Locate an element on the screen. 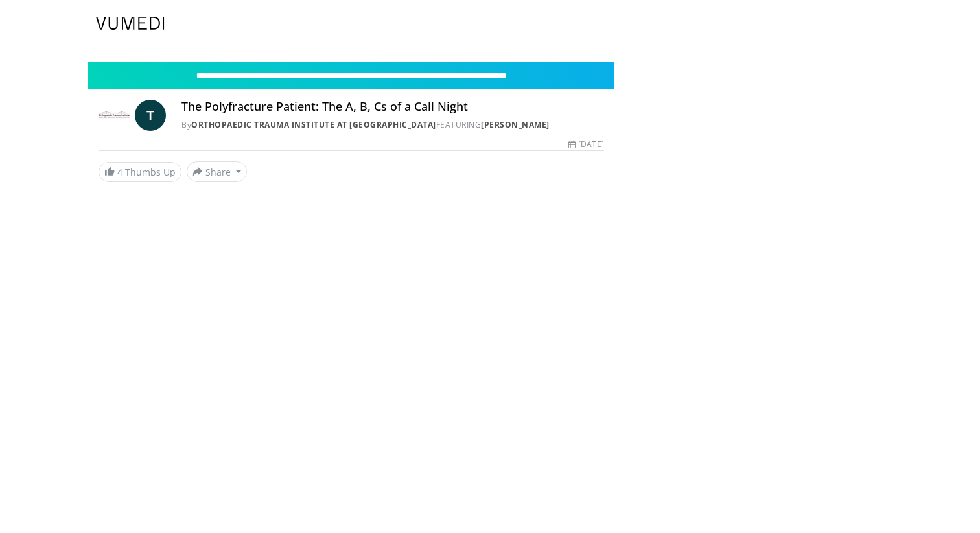  img: Orthopaedic Trauma Institute at UCSF is located at coordinates (114, 115).